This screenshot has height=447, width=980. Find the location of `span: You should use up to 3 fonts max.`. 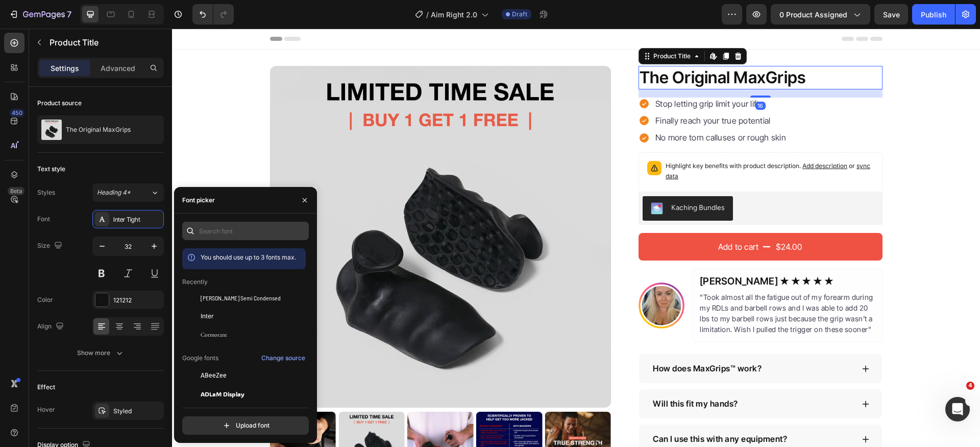

span: You should use up to 3 fonts max. is located at coordinates (248, 257).